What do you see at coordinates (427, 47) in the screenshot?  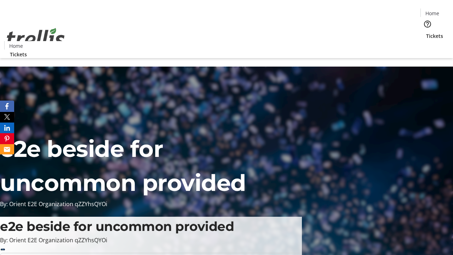 I see `button: Cart` at bounding box center [427, 47].